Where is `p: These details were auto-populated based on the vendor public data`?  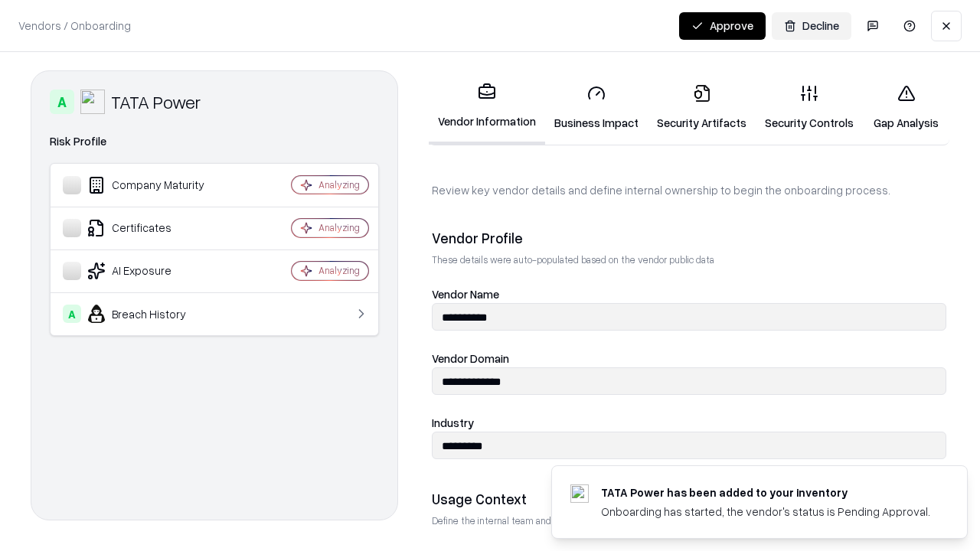 p: These details were auto-populated based on the vendor public data is located at coordinates (689, 260).